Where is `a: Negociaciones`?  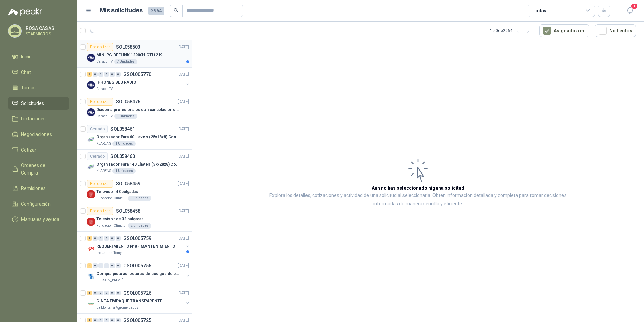 a: Negociaciones is located at coordinates (39, 134).